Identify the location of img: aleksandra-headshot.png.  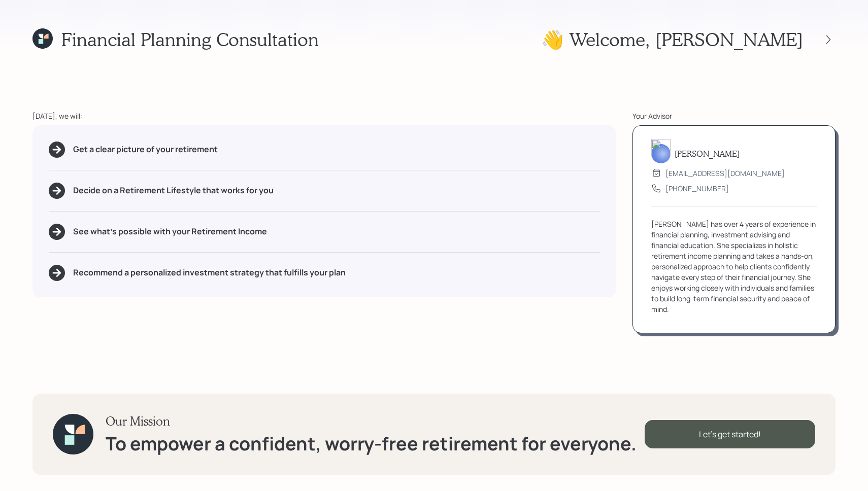
(661, 151).